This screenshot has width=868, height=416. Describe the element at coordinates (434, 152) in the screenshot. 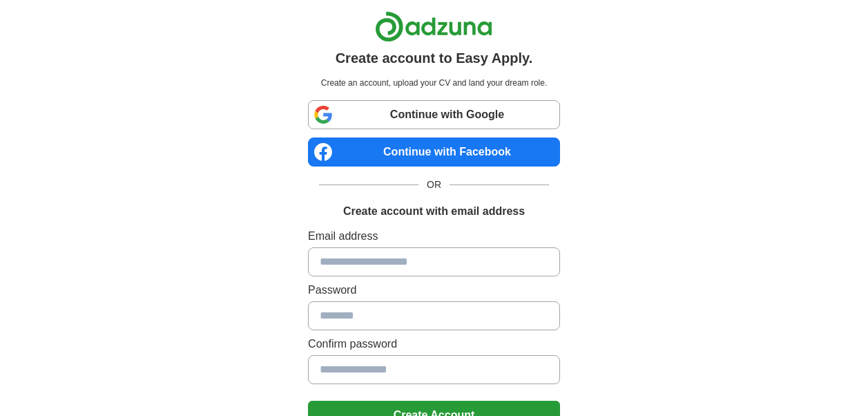

I see `a: Continue with Facebook` at that location.